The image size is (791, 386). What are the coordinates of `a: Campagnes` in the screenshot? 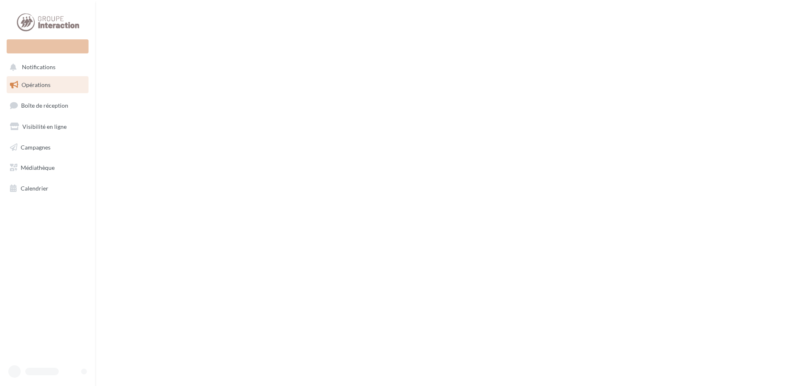 It's located at (48, 147).